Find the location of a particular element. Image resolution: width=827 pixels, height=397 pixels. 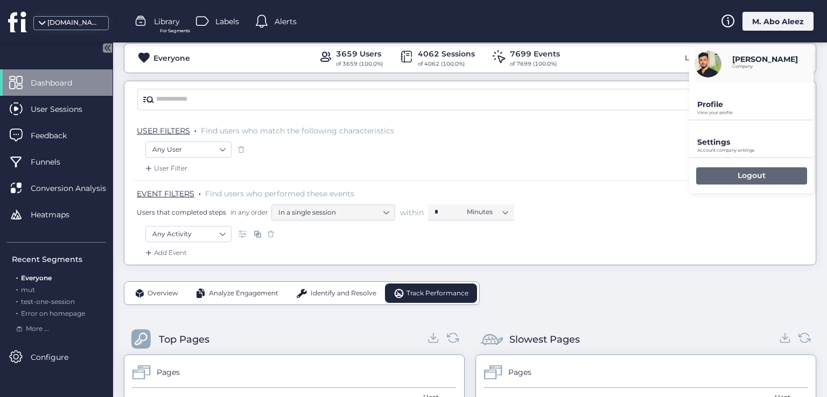

span: Dashboard is located at coordinates (59, 83).